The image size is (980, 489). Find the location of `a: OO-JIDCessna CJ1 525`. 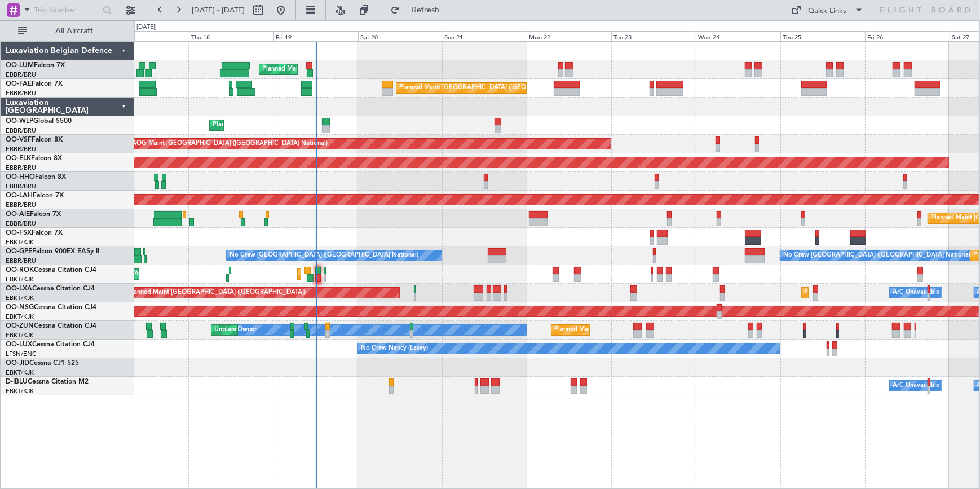

a: OO-JIDCessna CJ1 525 is located at coordinates (43, 363).